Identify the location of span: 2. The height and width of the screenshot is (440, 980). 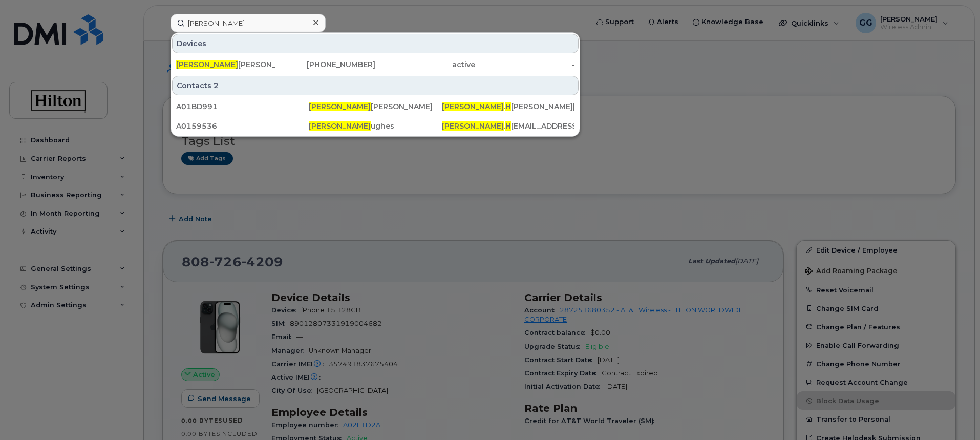
(216, 86).